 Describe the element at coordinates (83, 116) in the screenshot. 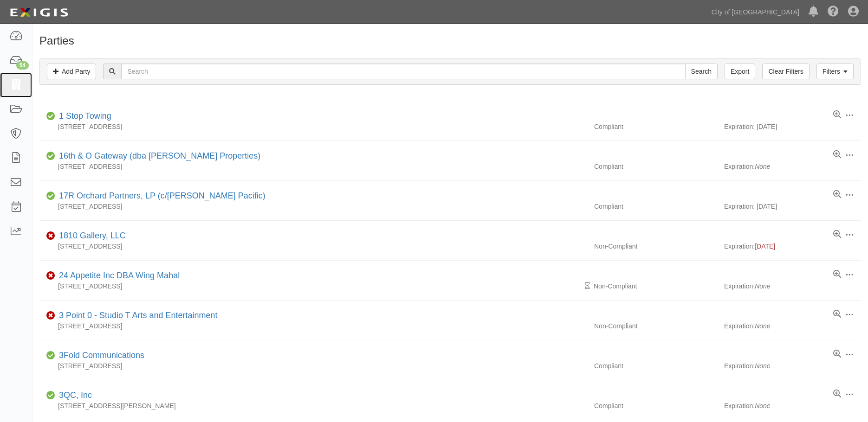

I see `div: 1 Stop Towing` at that location.